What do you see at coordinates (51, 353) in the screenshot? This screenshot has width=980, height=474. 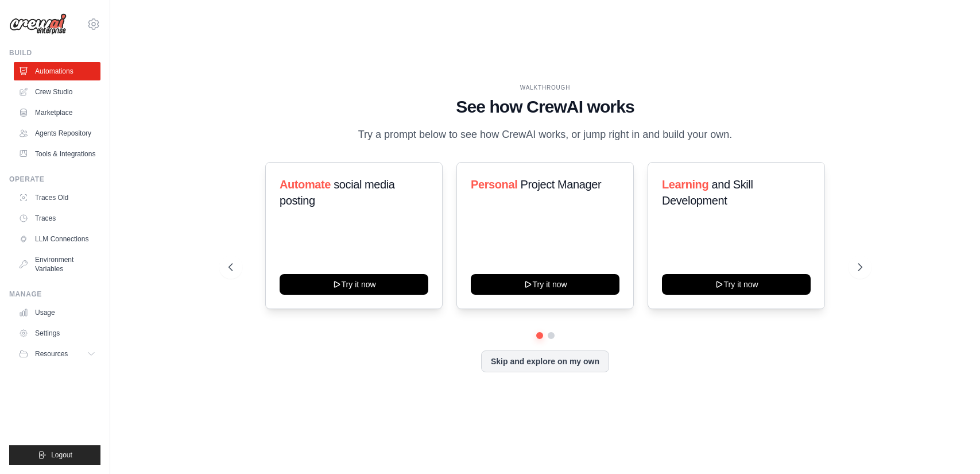 I see `span: Resources` at bounding box center [51, 353].